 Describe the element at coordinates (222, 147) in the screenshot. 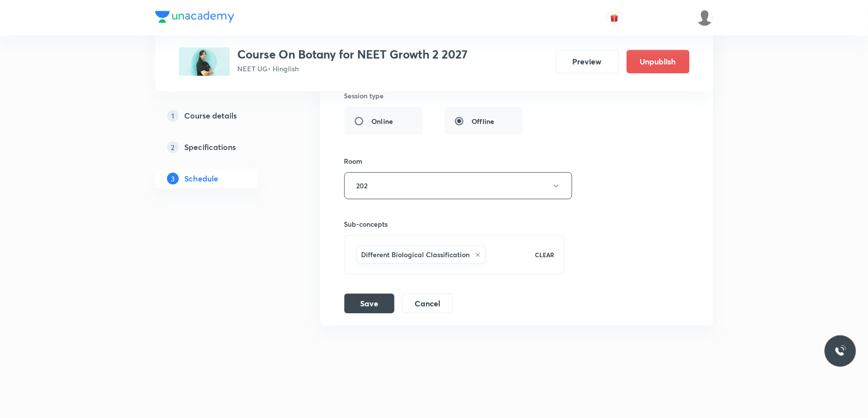

I see `a: 2Specifications` at that location.